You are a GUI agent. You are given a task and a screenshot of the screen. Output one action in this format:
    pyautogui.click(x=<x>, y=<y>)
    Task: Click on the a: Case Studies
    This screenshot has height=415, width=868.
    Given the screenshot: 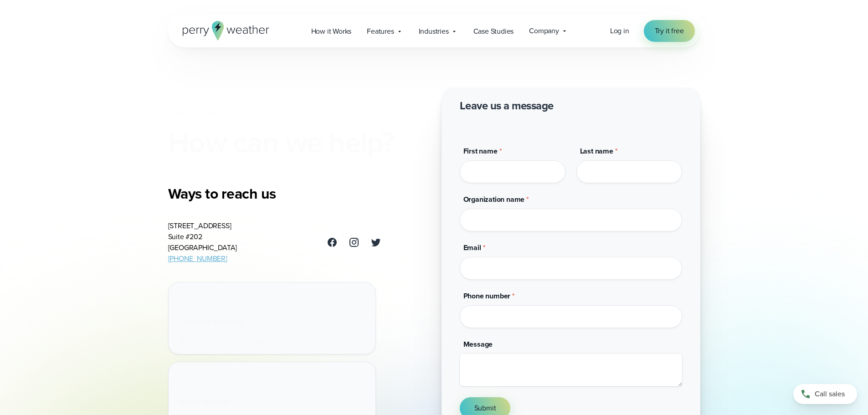 What is the action you would take?
    pyautogui.click(x=494, y=31)
    